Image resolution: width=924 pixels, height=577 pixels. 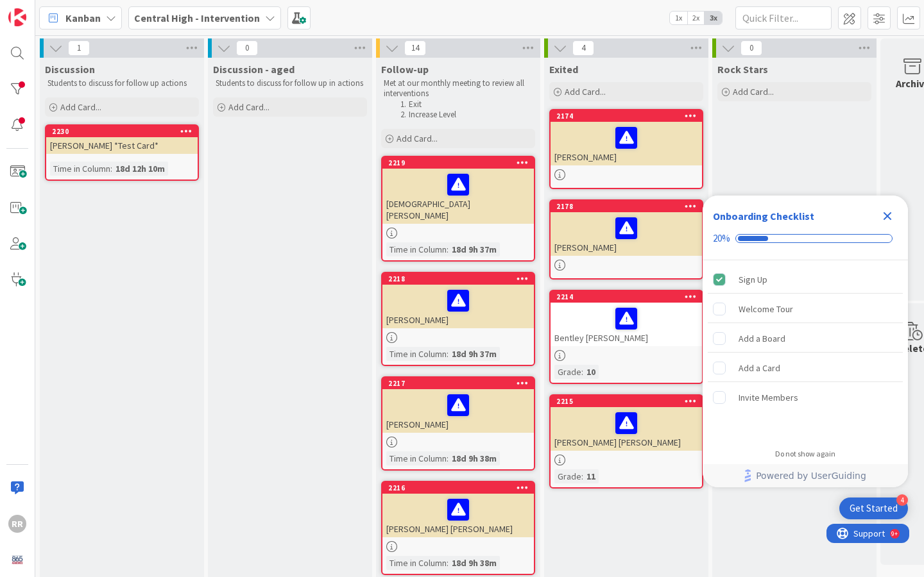 I want to click on div: Get Started, so click(x=873, y=508).